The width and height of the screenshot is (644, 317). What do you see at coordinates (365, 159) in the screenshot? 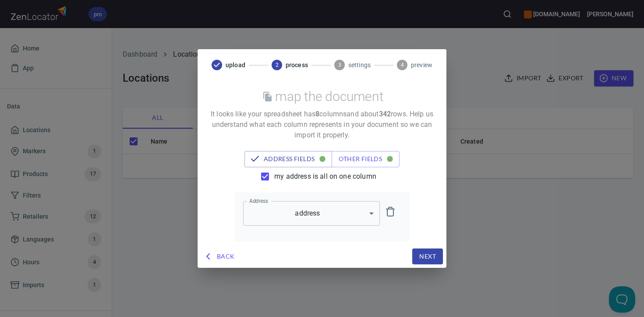
I see `span: other fields` at bounding box center [365, 159].